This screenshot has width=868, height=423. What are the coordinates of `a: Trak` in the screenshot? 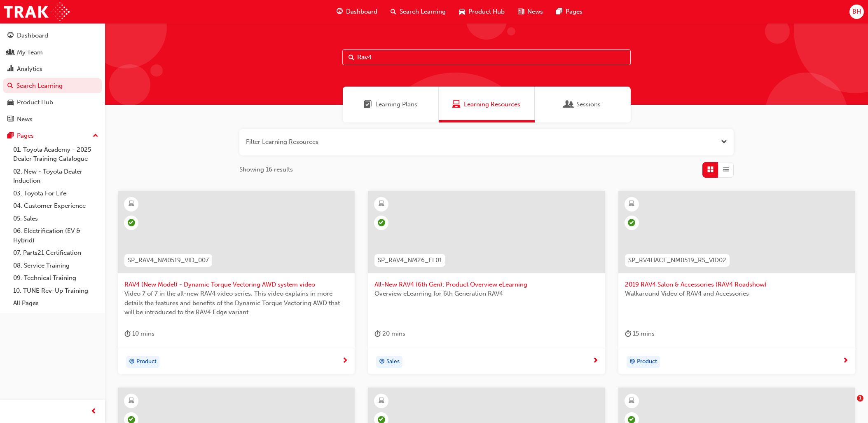 It's located at (37, 12).